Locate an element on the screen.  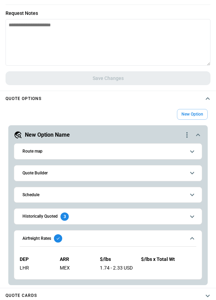
h5: New Option Name is located at coordinates (47, 135).